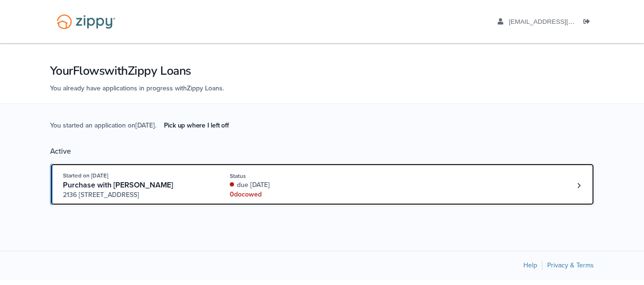  What do you see at coordinates (196, 125) in the screenshot?
I see `a: Pick up where I left off` at bounding box center [196, 125].